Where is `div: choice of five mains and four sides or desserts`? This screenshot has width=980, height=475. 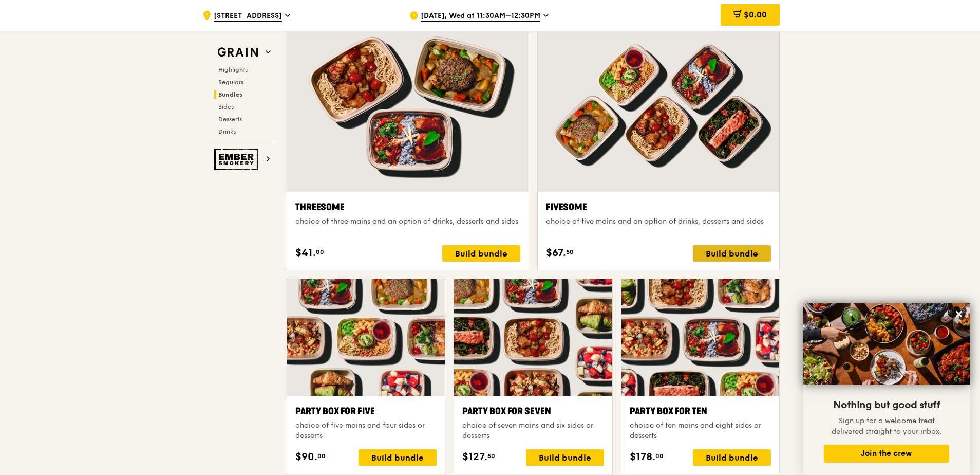 div: choice of five mains and four sides or desserts is located at coordinates (365, 431).